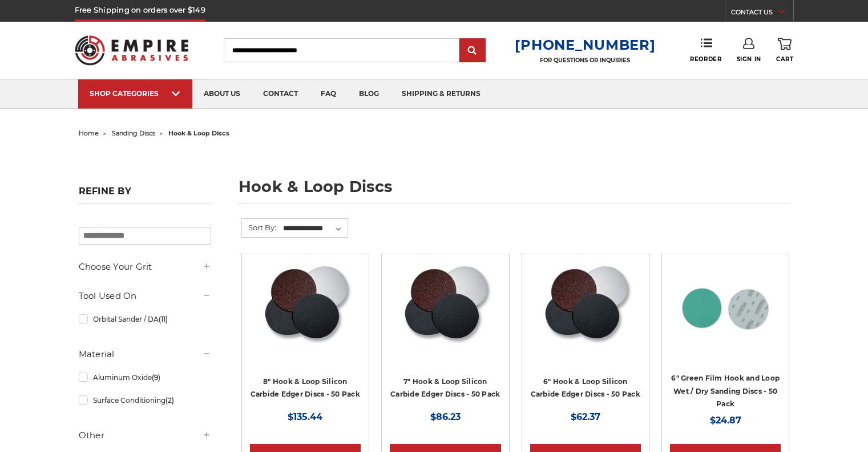 Image resolution: width=868 pixels, height=452 pixels. I want to click on a: Silicon Carbide 6" Hook & Loop Edger Discs, so click(586, 318).